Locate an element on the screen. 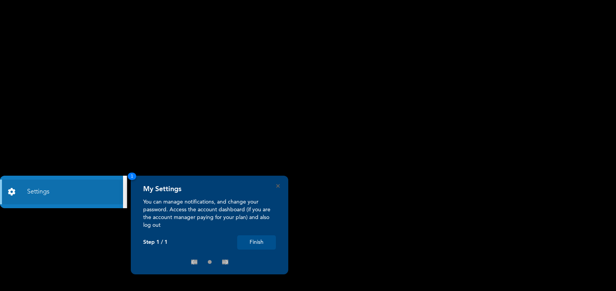  p: You can manage notifications, and change your password. Access the account dashboard (if you are ... is located at coordinates (209, 214).